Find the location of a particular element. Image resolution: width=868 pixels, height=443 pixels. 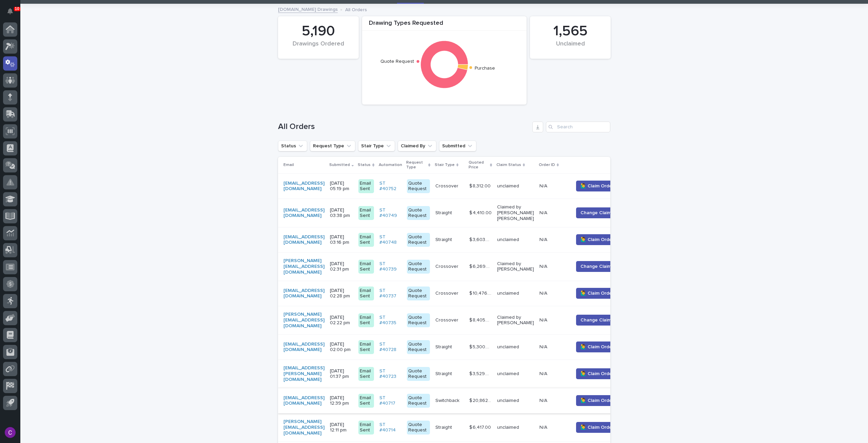

p: $ 5,300.00 is located at coordinates (481, 346).